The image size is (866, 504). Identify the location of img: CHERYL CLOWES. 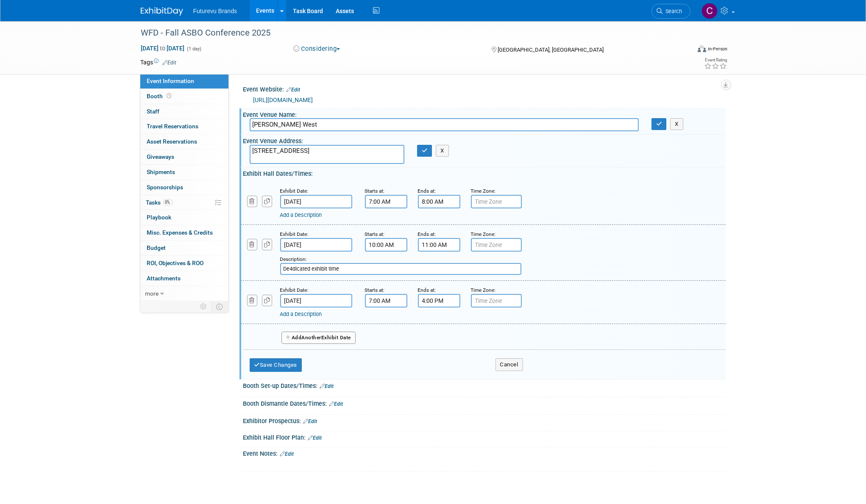
(709, 11).